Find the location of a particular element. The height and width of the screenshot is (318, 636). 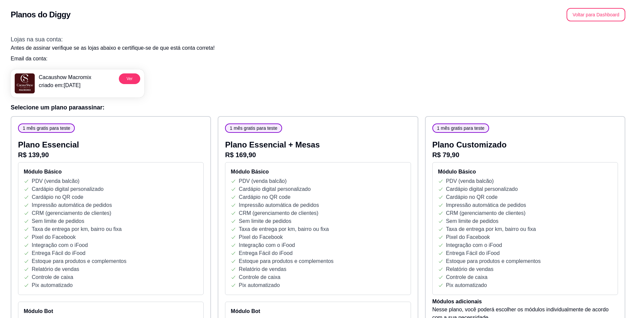

p: R$ 79,90 is located at coordinates (525, 155).